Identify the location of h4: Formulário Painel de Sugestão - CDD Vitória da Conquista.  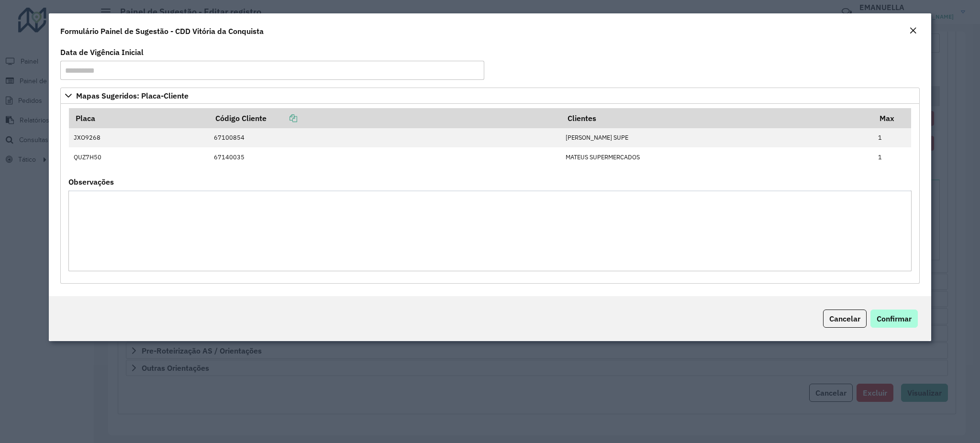
(162, 31).